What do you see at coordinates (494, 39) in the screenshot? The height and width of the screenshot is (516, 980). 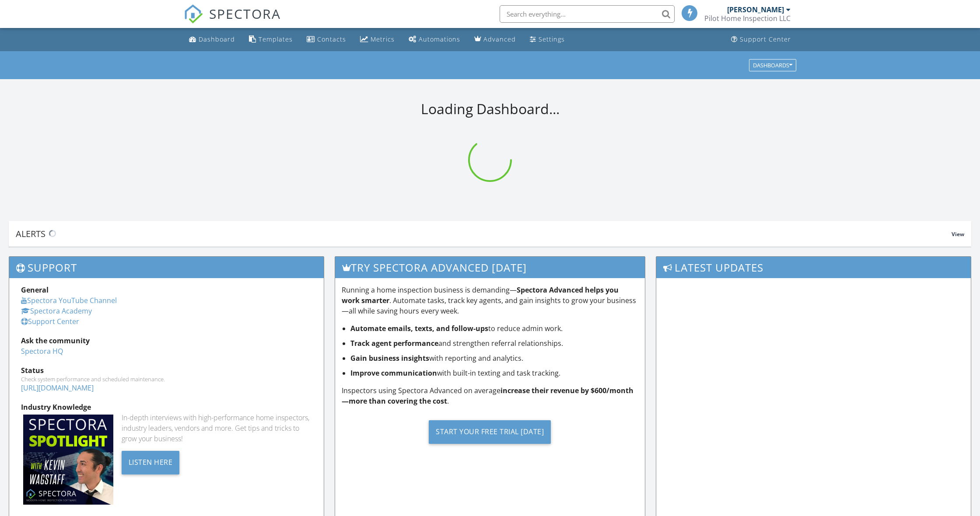 I see `a: Advanced` at bounding box center [494, 39].